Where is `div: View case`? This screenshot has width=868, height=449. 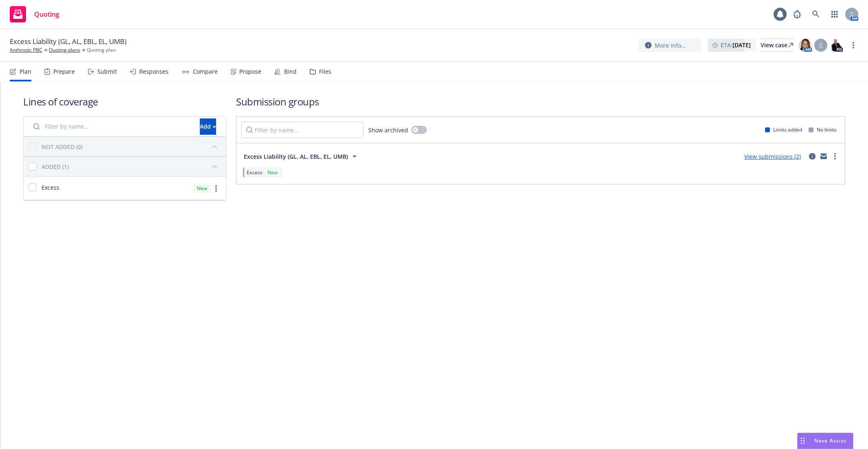
div: View case is located at coordinates (777, 45).